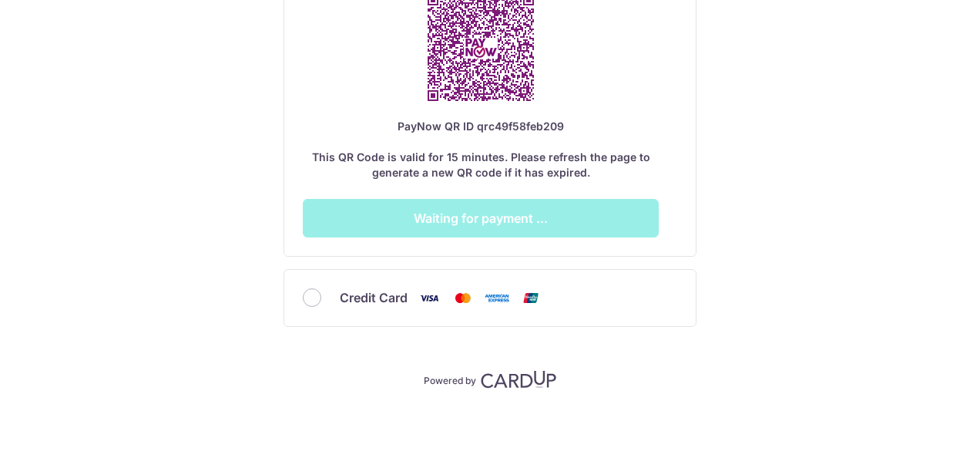 Image resolution: width=980 pixels, height=458 pixels. Describe the element at coordinates (463, 298) in the screenshot. I see `img: Mastercard` at that location.